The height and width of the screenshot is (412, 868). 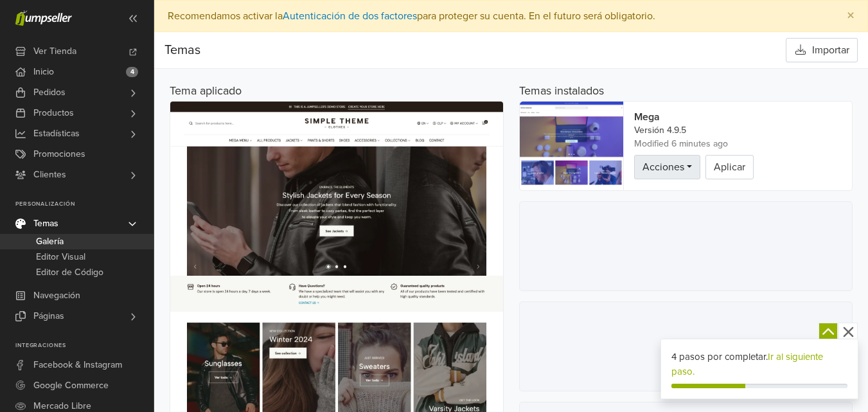 I want to click on p: Integraciones, so click(x=84, y=346).